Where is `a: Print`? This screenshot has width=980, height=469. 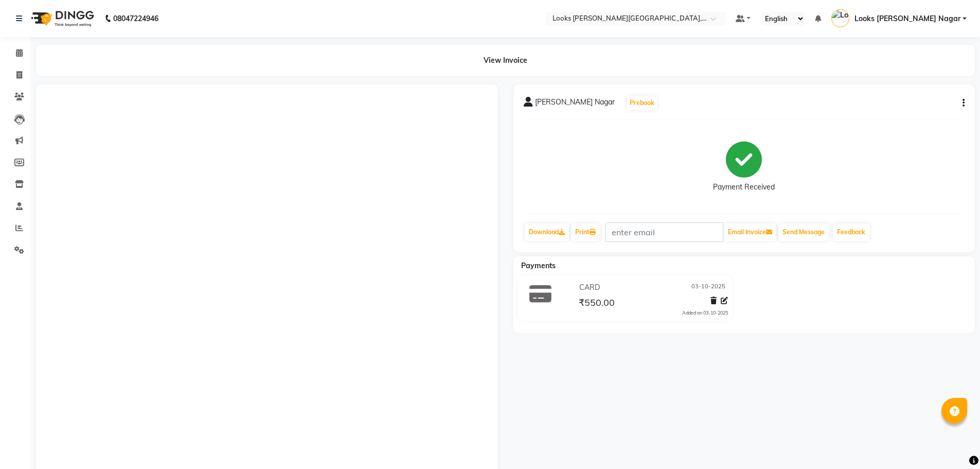
a: Print is located at coordinates (586, 232).